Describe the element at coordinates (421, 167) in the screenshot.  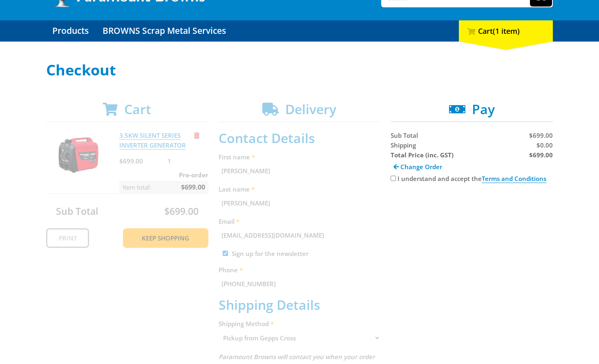
I see `span: Change Order` at that location.